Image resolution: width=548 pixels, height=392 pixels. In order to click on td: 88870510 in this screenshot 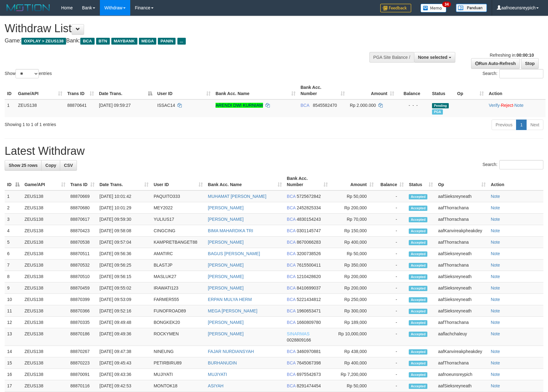, I will do `click(82, 277)`.